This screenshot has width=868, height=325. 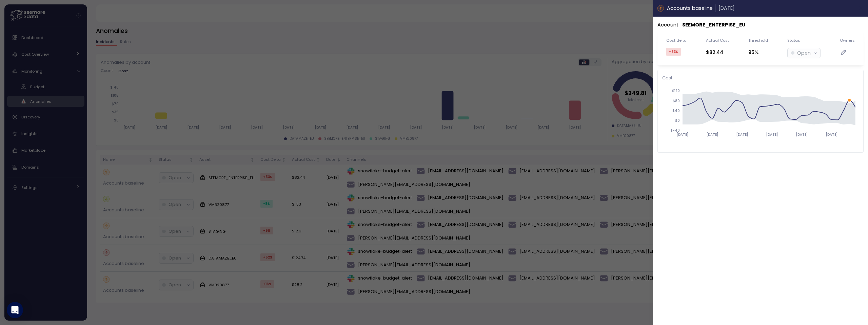 I want to click on tspan: $-40, so click(x=675, y=131).